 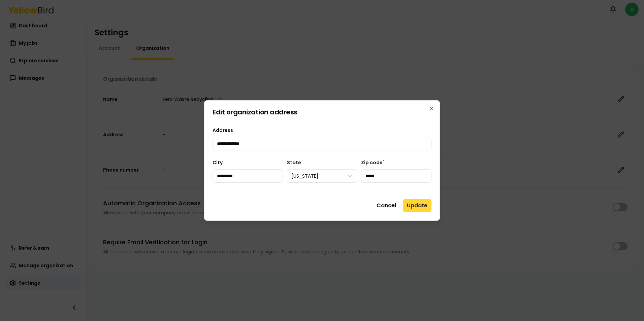 What do you see at coordinates (372, 163) in the screenshot?
I see `label: Zip code` at bounding box center [372, 163].